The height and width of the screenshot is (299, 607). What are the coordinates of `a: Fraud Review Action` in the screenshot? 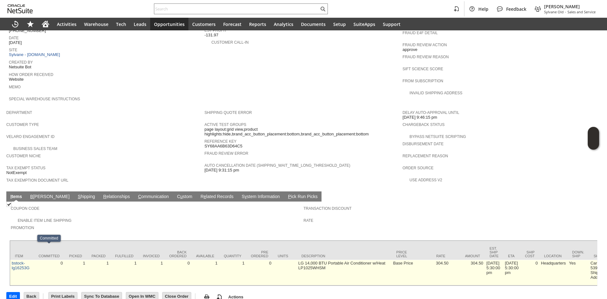 It's located at (424, 45).